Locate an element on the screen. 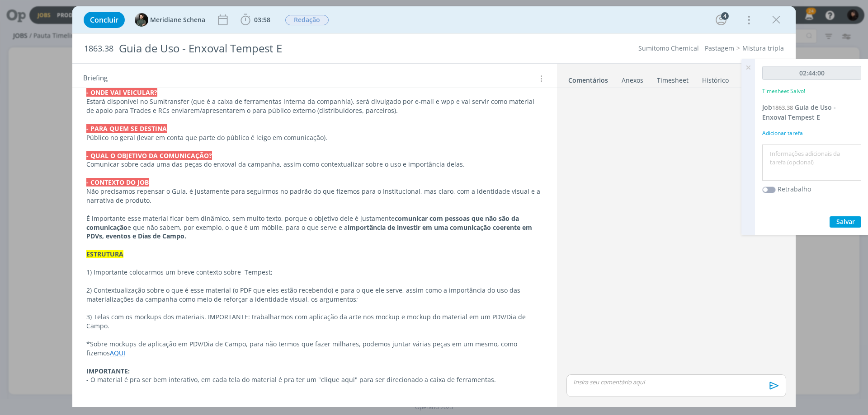 This screenshot has width=868, height=415. a: Timesheet is located at coordinates (673, 78).